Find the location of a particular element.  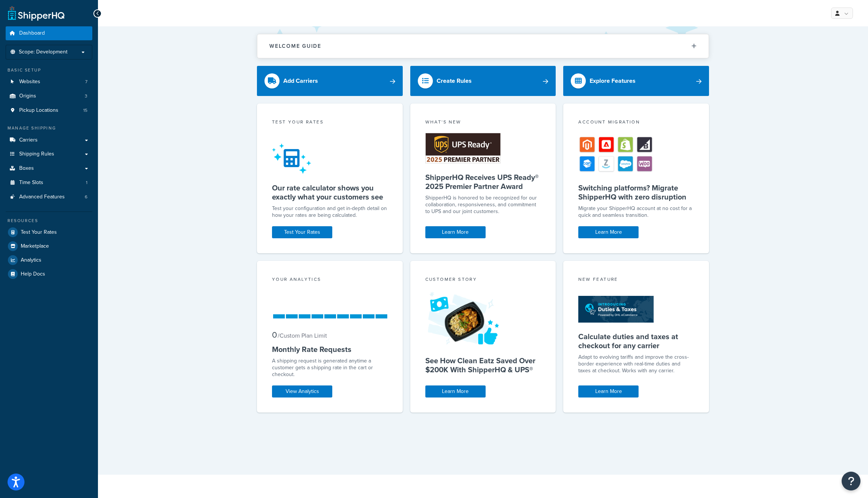

span: 0 is located at coordinates (274, 335).